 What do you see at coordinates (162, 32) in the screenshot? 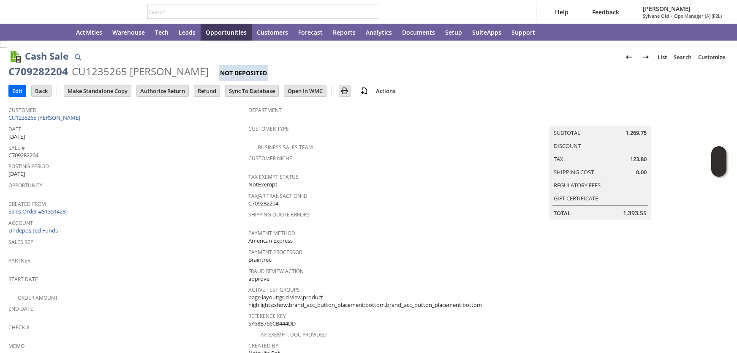
I see `a: Tech` at bounding box center [162, 32].